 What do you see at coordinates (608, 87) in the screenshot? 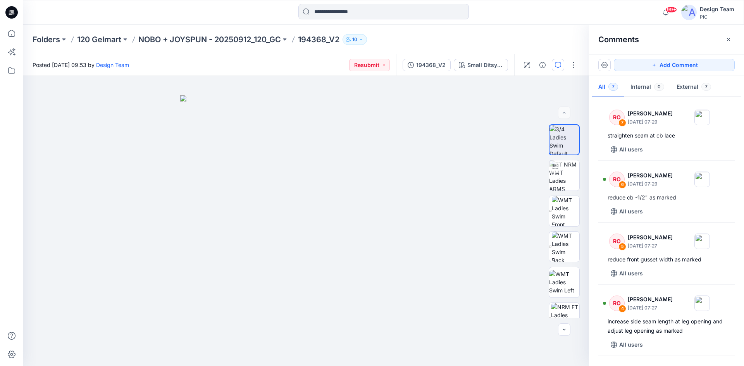
I see `button: All` at bounding box center [608, 87].